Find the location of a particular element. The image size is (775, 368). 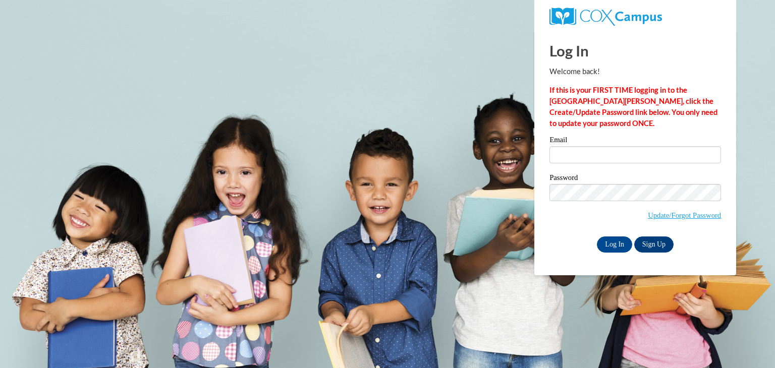

label: Password is located at coordinates (635, 179).